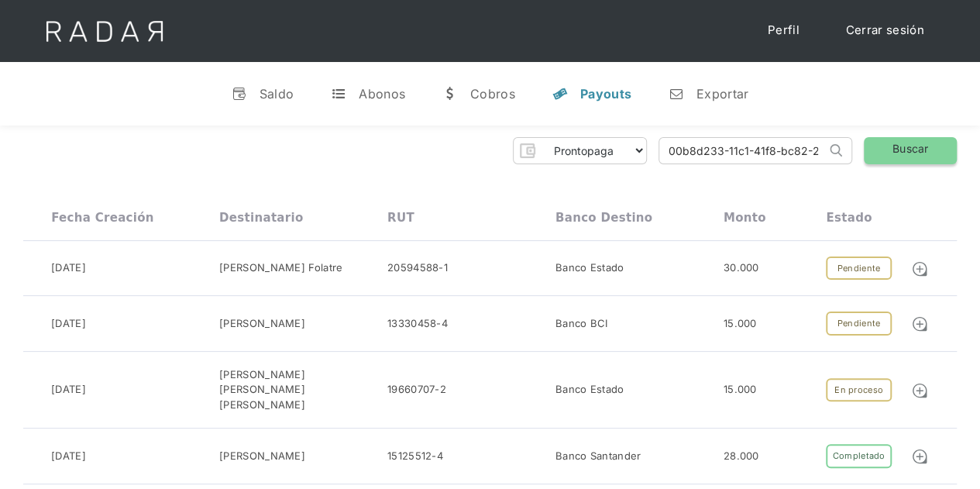 The image size is (980, 489). I want to click on div: 15125512-4, so click(415, 457).